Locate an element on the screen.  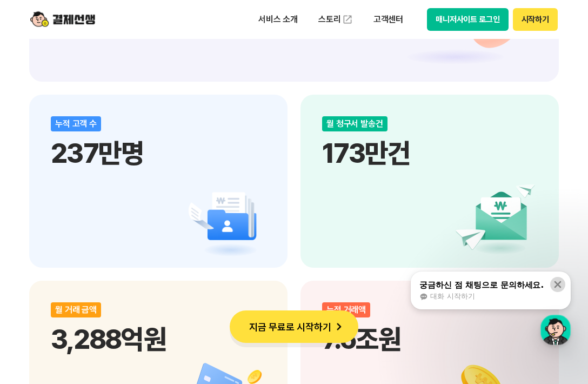
p: 서비스 소개 is located at coordinates (277, 20).